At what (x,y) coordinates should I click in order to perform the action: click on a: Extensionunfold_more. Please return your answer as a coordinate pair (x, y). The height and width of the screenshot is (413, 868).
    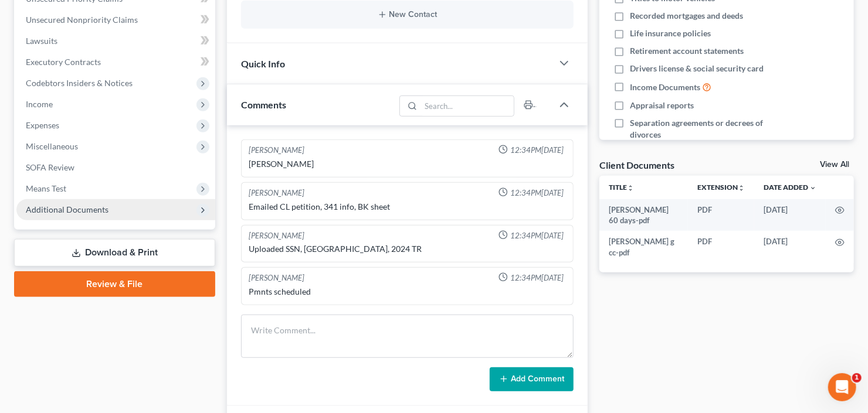
    Looking at the image, I should click on (721, 187).